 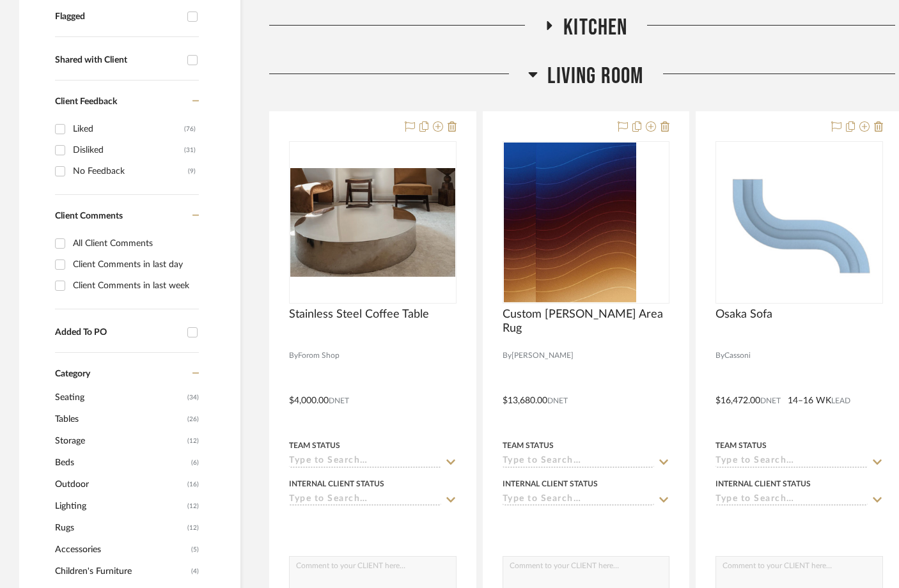 What do you see at coordinates (120, 506) in the screenshot?
I see `span: Lighting` at bounding box center [120, 506].